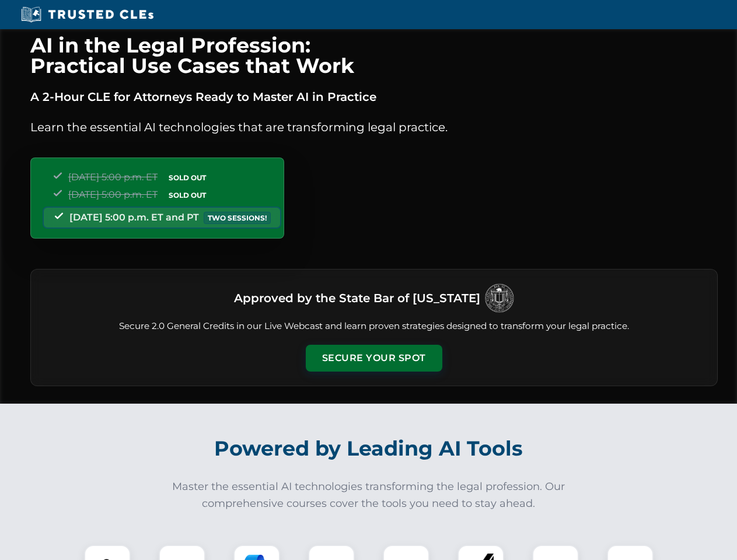  Describe the element at coordinates (500, 298) in the screenshot. I see `img: Logo` at that location.